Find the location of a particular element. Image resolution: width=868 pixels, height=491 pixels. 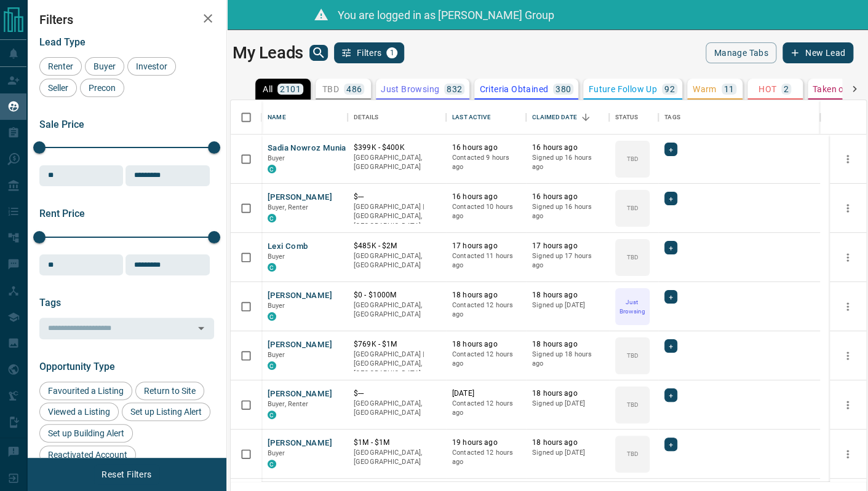

div: Seller is located at coordinates (58, 88).